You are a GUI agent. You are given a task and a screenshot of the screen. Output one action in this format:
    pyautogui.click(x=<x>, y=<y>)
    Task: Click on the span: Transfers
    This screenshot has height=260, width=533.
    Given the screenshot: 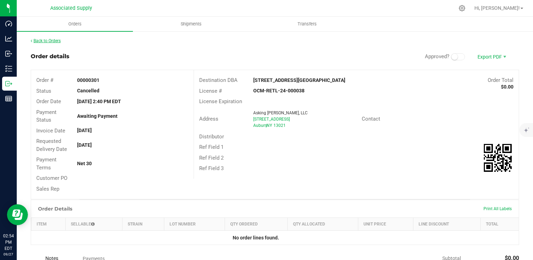 What is the action you would take?
    pyautogui.click(x=307, y=24)
    